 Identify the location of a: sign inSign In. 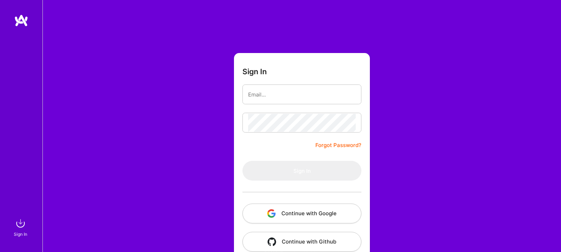
(21, 227).